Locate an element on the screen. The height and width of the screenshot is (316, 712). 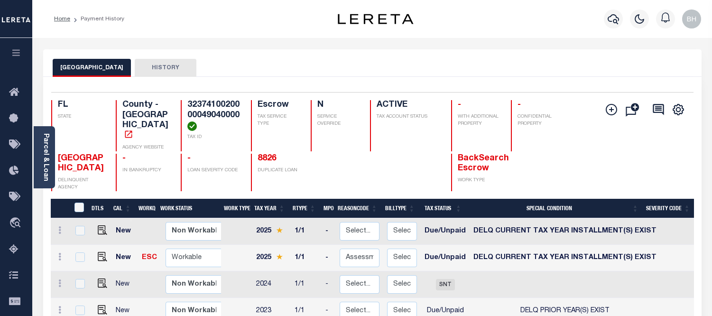
td: 2024 is located at coordinates (271, 285).